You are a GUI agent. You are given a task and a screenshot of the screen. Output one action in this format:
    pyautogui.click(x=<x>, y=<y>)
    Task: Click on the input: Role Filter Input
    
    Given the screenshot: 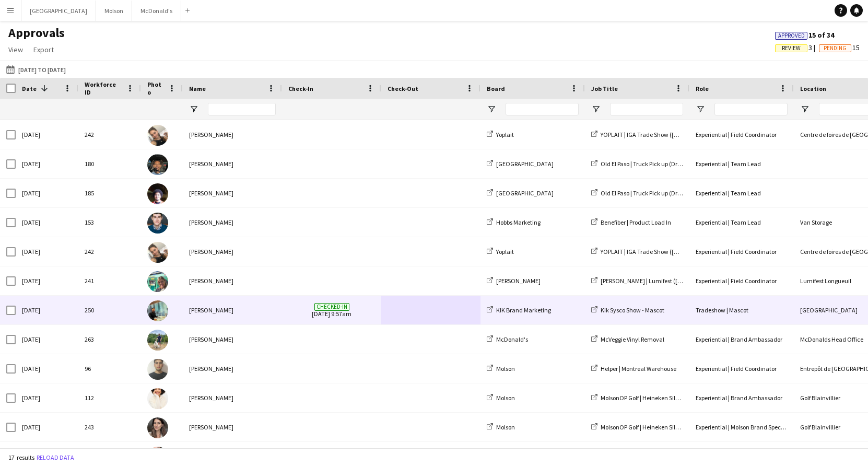 What is the action you would take?
    pyautogui.click(x=751, y=109)
    